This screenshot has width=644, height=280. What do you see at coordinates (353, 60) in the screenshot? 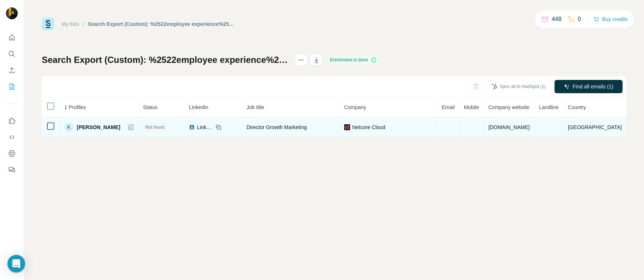
I see `div: Enrichment is done` at bounding box center [353, 60].